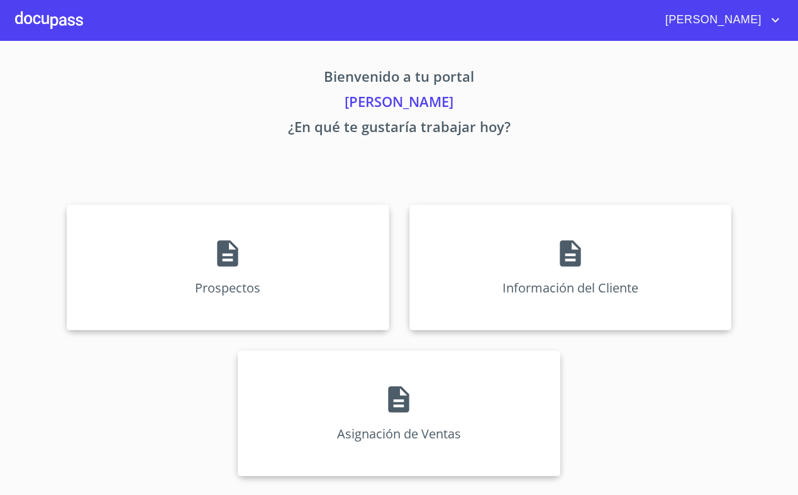 This screenshot has width=798, height=495. What do you see at coordinates (399, 129) in the screenshot?
I see `p: ¿En qué te gustaría trabajar hoy?` at bounding box center [399, 129].